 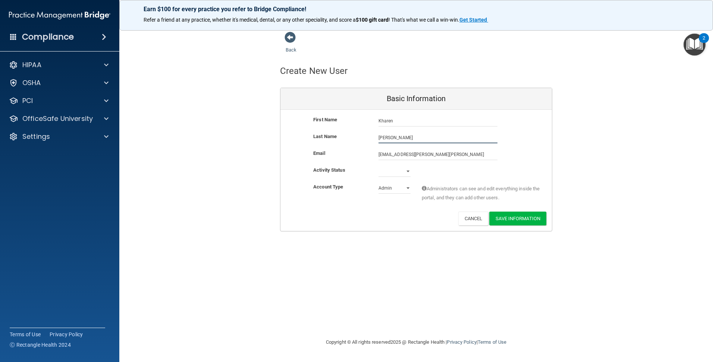 What do you see at coordinates (32, 83) in the screenshot?
I see `p: OSHA` at bounding box center [32, 83].